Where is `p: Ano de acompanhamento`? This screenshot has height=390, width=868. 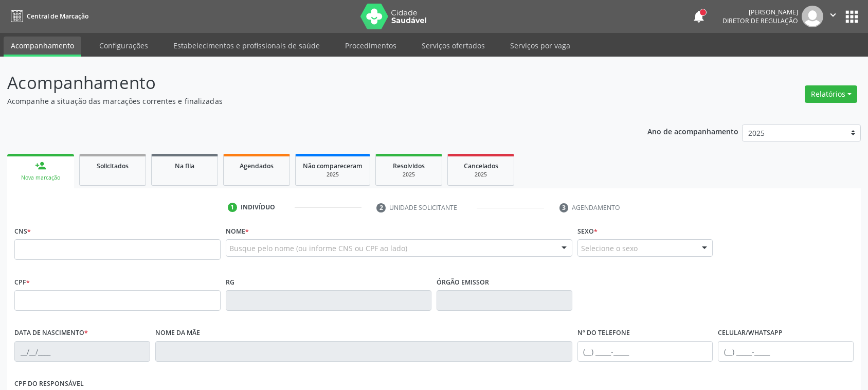 p: Ano de acompanhamento is located at coordinates (692, 131).